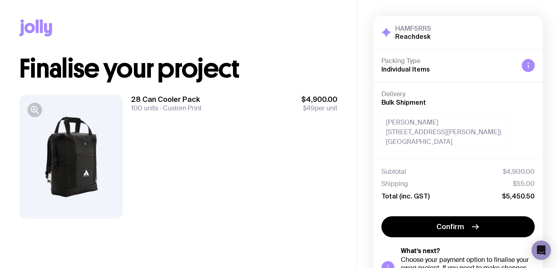  I want to click on span: Shipping, so click(395, 184).